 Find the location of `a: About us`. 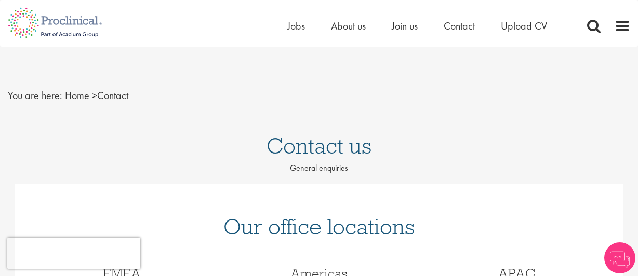

a: About us is located at coordinates (348, 26).